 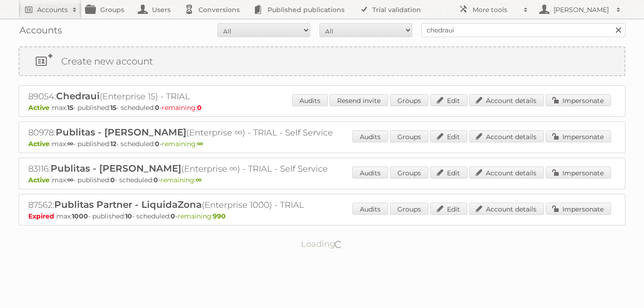 I want to click on strong: 1000, so click(x=80, y=216).